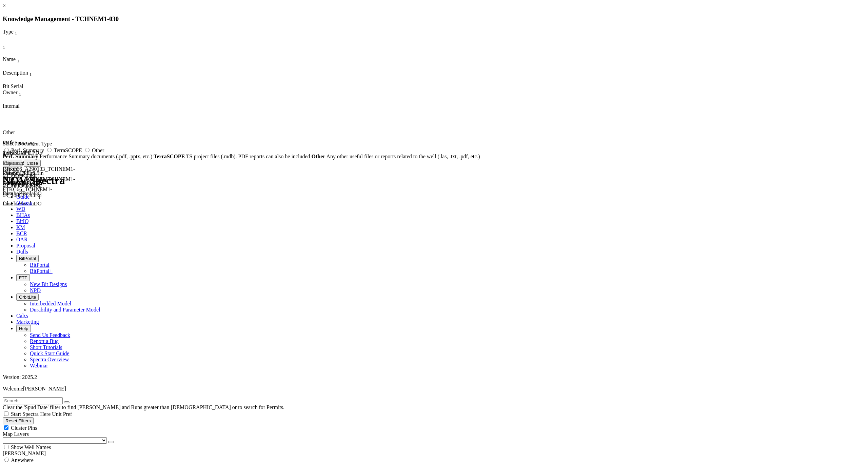 This screenshot has width=868, height=463. What do you see at coordinates (50, 303) in the screenshot?
I see `a: Interbedded Model` at bounding box center [50, 303].